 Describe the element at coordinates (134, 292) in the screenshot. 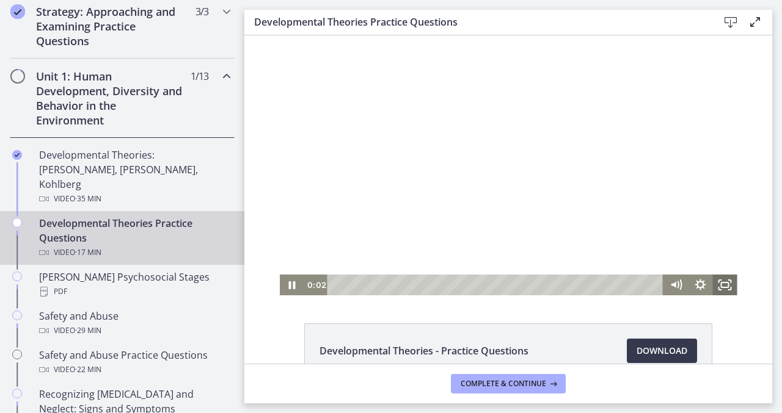

I see `div: PDF` at that location.